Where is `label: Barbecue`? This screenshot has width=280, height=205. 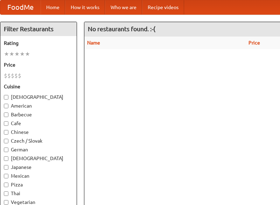 label: Barbecue is located at coordinates (38, 114).